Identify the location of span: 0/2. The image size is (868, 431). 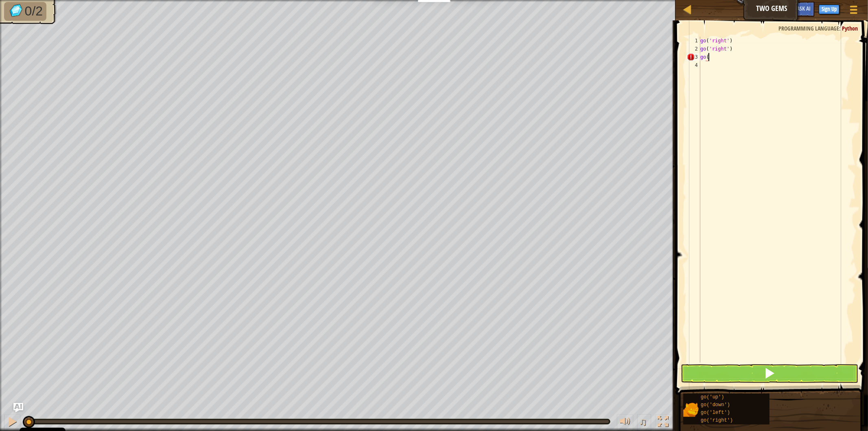
(34, 11).